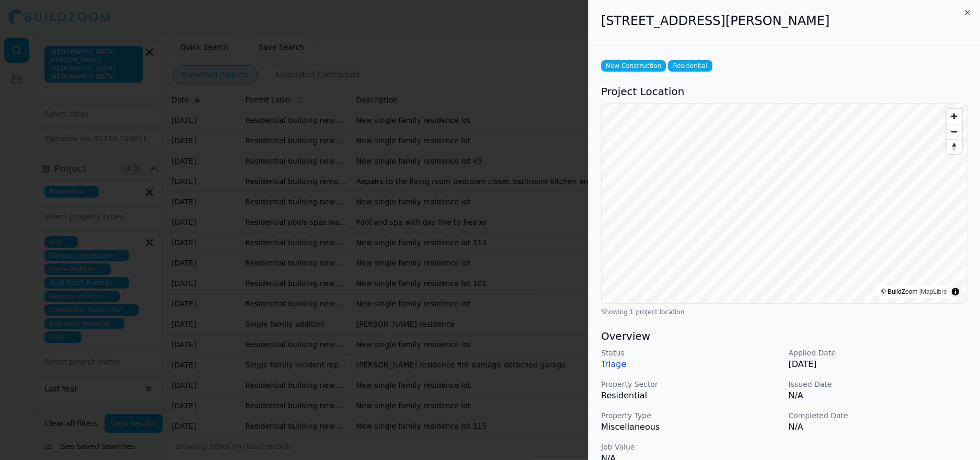  Describe the element at coordinates (690, 447) in the screenshot. I see `p: Job Value` at that location.